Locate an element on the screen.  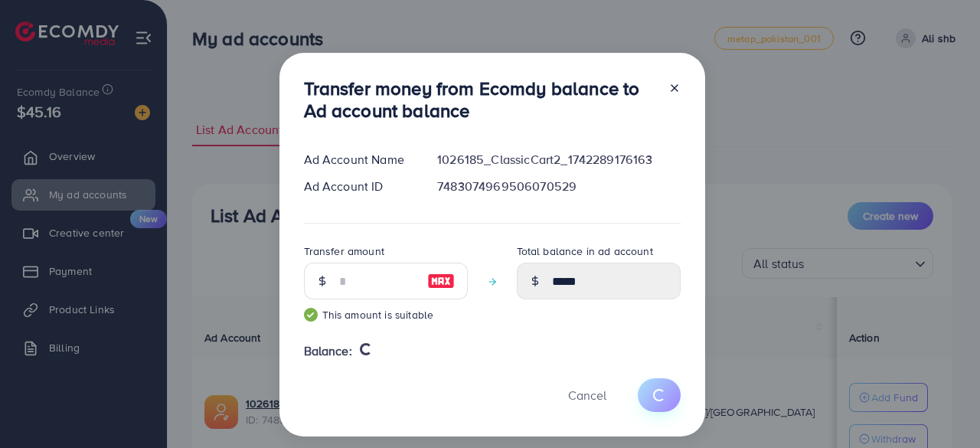
h3: Transfer money from Ecomdy balance to Ad account balance is located at coordinates (481, 100).